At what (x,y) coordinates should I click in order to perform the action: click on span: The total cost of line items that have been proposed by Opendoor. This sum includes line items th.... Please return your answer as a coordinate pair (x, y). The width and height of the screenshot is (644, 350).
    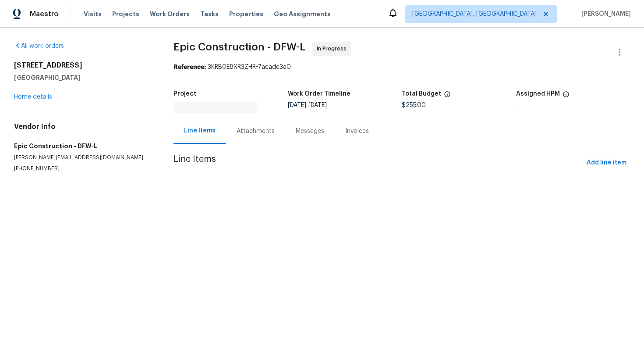
    Looking at the image, I should click on (447, 97).